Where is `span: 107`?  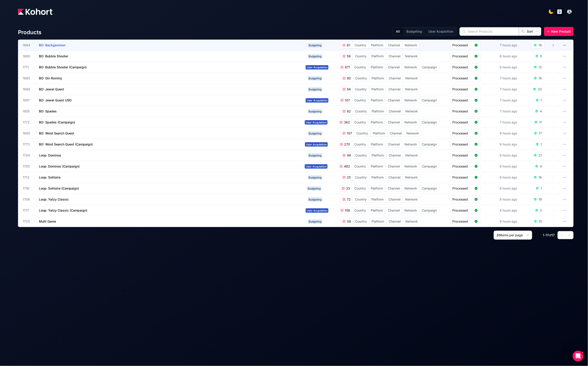
span: 107 is located at coordinates (349, 133).